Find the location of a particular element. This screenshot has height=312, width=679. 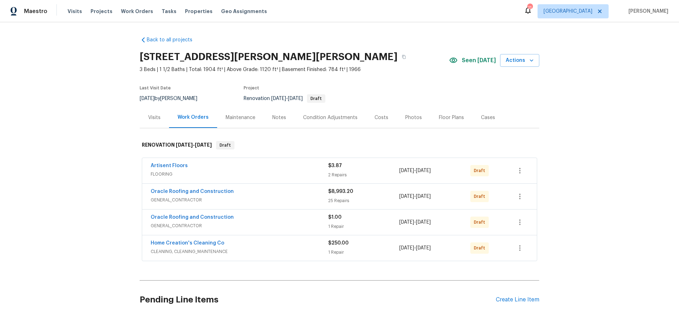

span: Geo Assignments is located at coordinates (244, 11).